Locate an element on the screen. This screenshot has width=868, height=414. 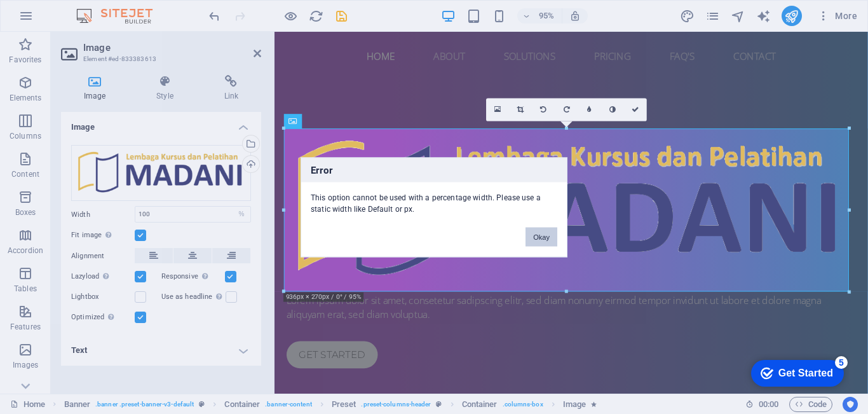
div: This option cannot be used with a percentage width. Please use a static width like Default or px. is located at coordinates (434, 197).